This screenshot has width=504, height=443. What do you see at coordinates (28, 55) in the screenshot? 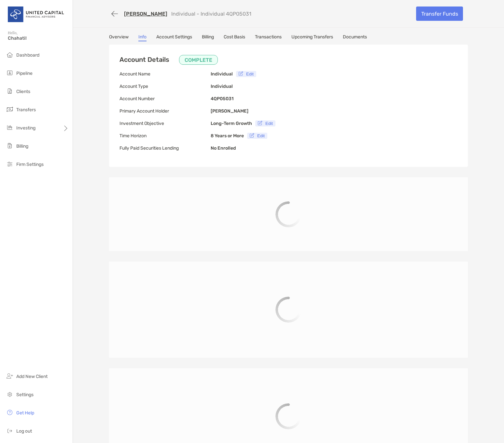
I see `span: Dashboard` at bounding box center [28, 55].